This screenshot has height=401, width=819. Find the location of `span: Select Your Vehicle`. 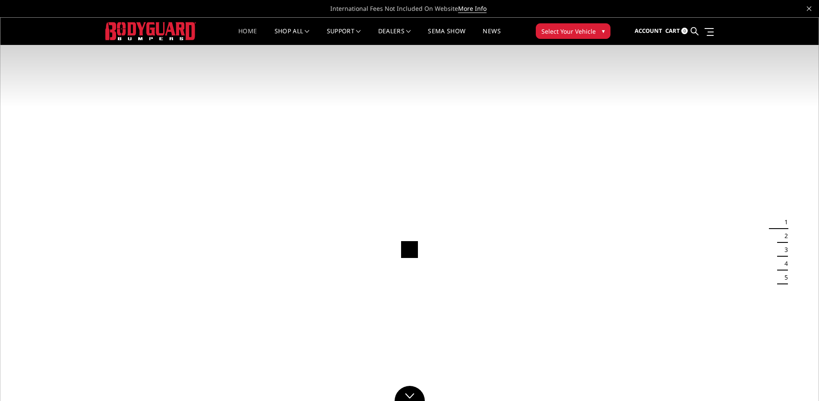

span: Select Your Vehicle is located at coordinates (569, 31).